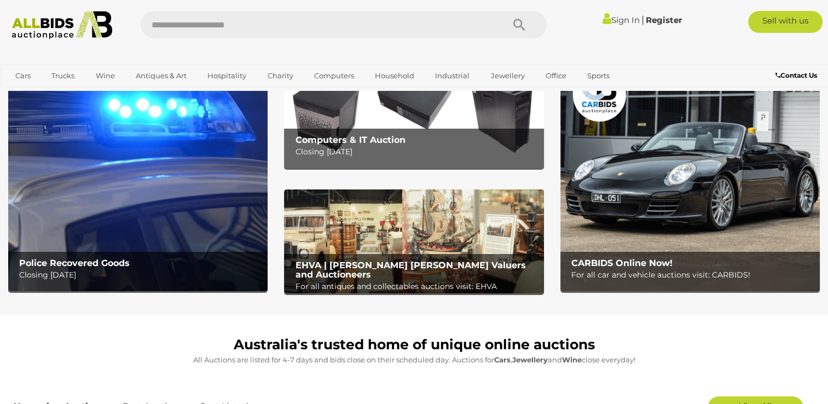 This screenshot has height=404, width=828. I want to click on a: Industrial, so click(452, 76).